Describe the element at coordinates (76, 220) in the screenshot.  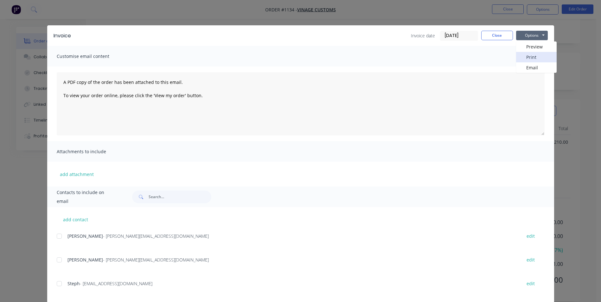
I see `button: add contact` at that location.